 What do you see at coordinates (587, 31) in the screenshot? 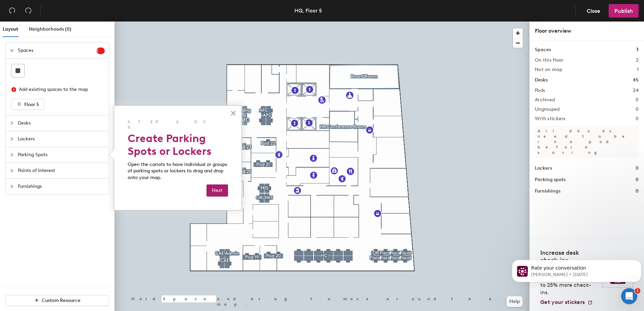
I see `div: Floor overview` at bounding box center [587, 31].